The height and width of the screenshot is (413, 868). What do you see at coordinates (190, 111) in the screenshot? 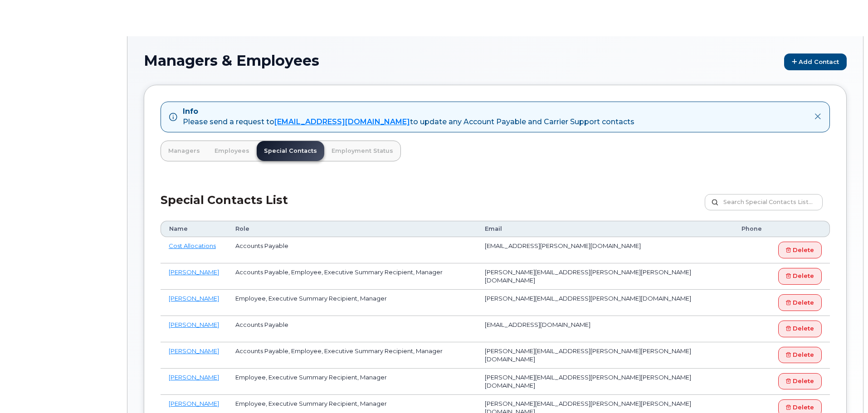
I see `strong: Info` at bounding box center [190, 111].